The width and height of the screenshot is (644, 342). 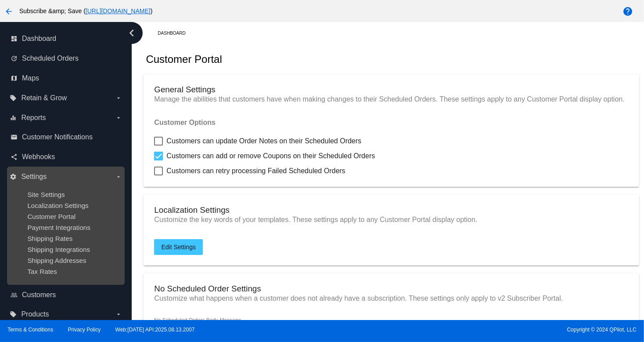 What do you see at coordinates (58, 249) in the screenshot?
I see `span: Shipping Integrations` at bounding box center [58, 249].